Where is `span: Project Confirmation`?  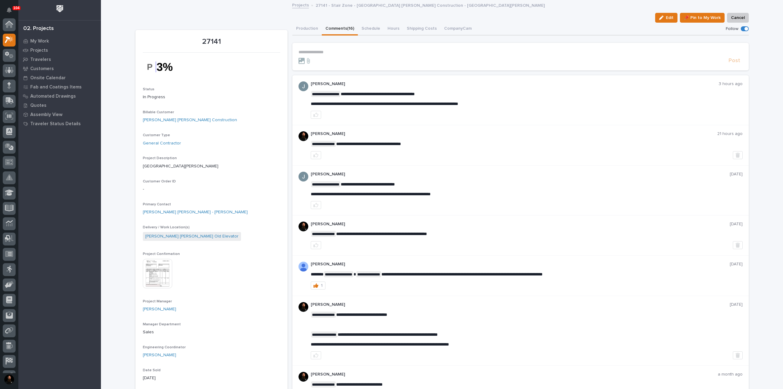
span: Project Confirmation is located at coordinates (161, 254).